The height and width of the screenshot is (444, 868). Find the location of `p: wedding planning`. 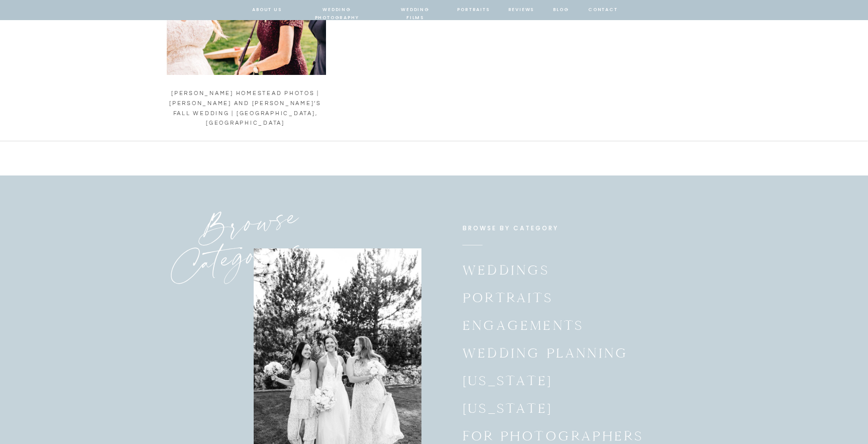

p: wedding planning is located at coordinates (546, 352).